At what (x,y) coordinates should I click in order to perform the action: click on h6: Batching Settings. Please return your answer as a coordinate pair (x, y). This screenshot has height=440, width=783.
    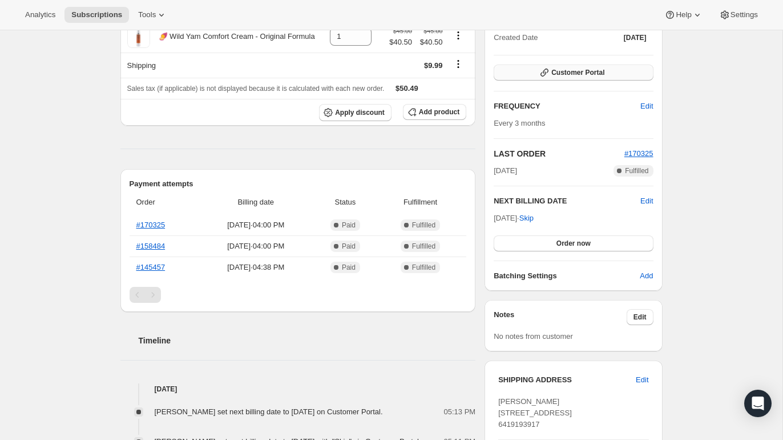
    Looking at the image, I should click on (567, 276).